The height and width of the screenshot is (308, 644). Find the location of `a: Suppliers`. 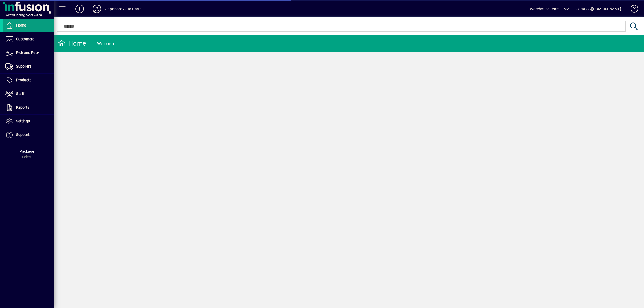

a: Suppliers is located at coordinates (28, 66).